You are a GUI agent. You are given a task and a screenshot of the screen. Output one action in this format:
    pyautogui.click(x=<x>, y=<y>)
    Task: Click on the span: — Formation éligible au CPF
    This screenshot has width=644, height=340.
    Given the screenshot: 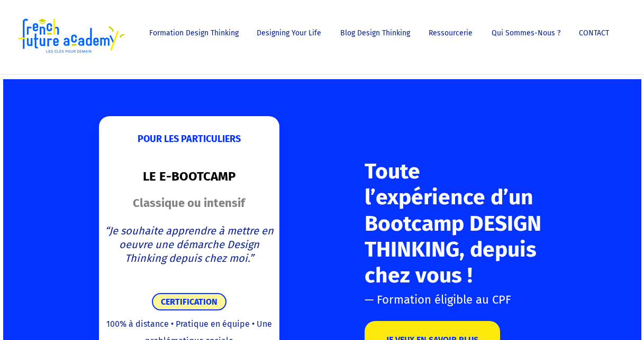 What is the action you would take?
    pyautogui.click(x=437, y=299)
    